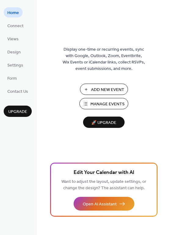 The width and height of the screenshot is (171, 235). I want to click on span: Contact Us, so click(18, 91).